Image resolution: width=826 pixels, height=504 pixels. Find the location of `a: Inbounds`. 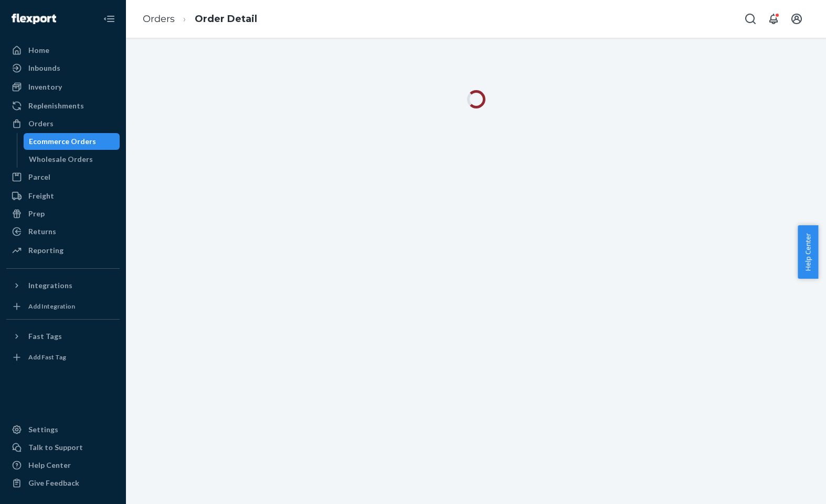

a: Inbounds is located at coordinates (63, 68).